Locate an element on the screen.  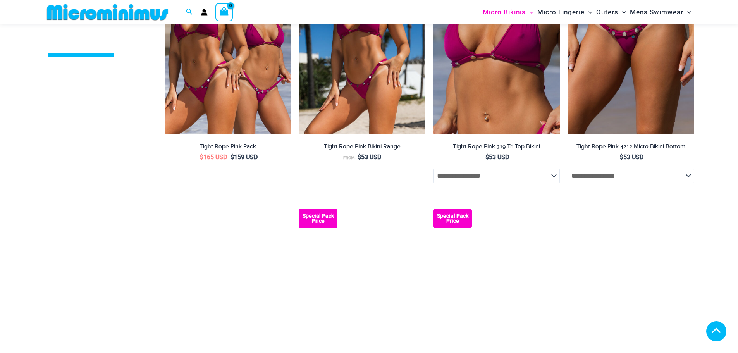
h2: Tight Rope Pink 4212 Micro Bikini Bottom is located at coordinates (631, 146).